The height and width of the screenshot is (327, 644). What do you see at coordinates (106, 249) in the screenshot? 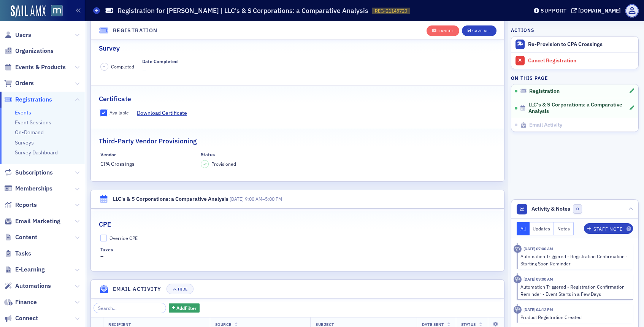
I see `div: Taxes` at bounding box center [106, 249].